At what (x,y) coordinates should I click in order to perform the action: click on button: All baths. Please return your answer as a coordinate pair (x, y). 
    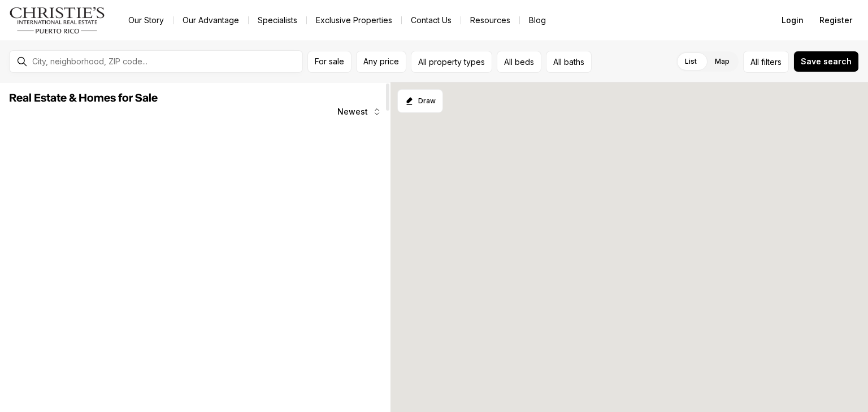
    Looking at the image, I should click on (568, 62).